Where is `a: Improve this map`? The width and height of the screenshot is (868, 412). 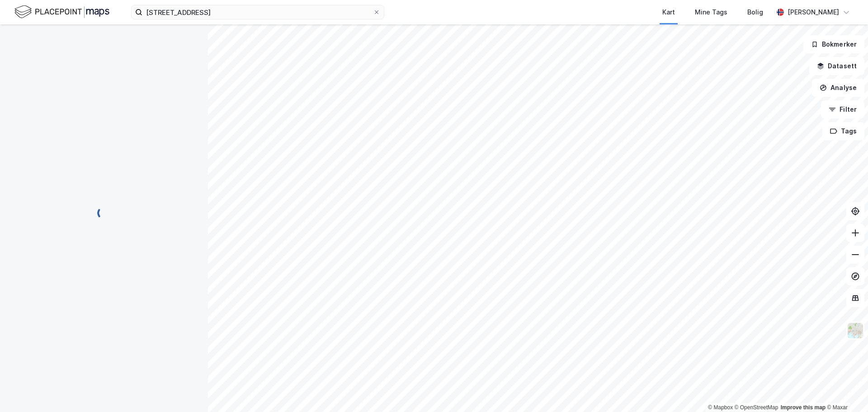
a: Improve this map is located at coordinates (802, 408).